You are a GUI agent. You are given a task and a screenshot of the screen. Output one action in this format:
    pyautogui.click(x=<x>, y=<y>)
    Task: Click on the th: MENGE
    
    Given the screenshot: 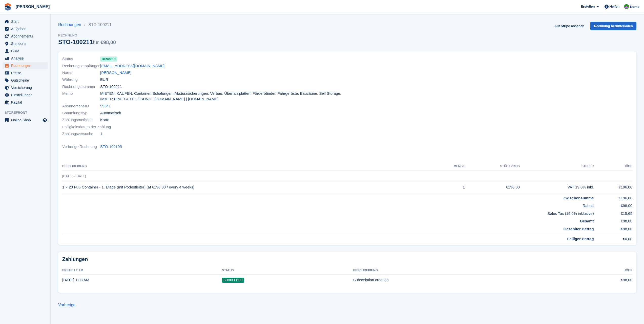 What is the action you would take?
    pyautogui.click(x=449, y=167)
    